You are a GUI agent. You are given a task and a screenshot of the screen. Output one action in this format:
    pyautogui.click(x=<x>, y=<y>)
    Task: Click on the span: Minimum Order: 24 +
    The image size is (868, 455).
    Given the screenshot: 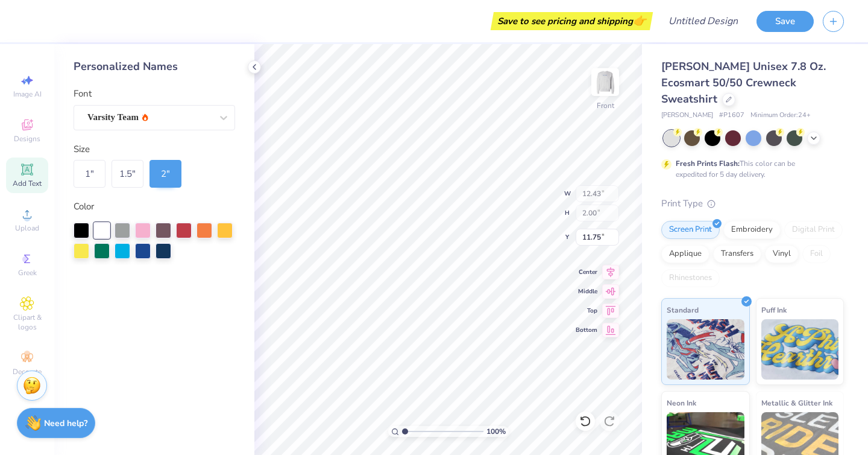 What is the action you would take?
    pyautogui.click(x=781, y=115)
    